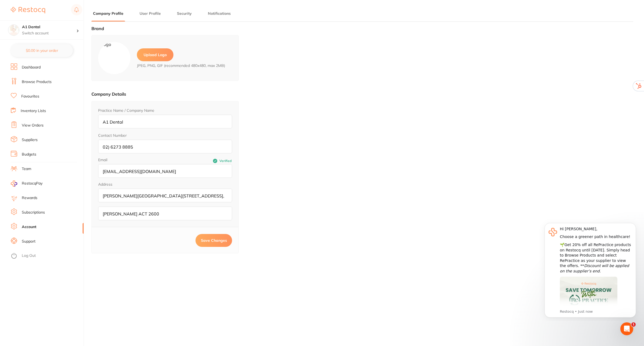  What do you see at coordinates (54, 53) in the screenshot?
I see `div: message notification from Restocq, Just now. Hi Kylie, Choose a greener path in healthcare! 🌱Get ...` at bounding box center [54, 53].